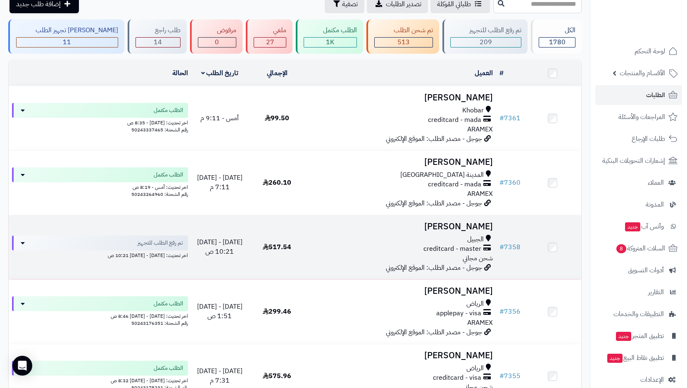 The height and width of the screenshot is (388, 687). Describe the element at coordinates (484, 73) in the screenshot. I see `a: العميل` at that location.